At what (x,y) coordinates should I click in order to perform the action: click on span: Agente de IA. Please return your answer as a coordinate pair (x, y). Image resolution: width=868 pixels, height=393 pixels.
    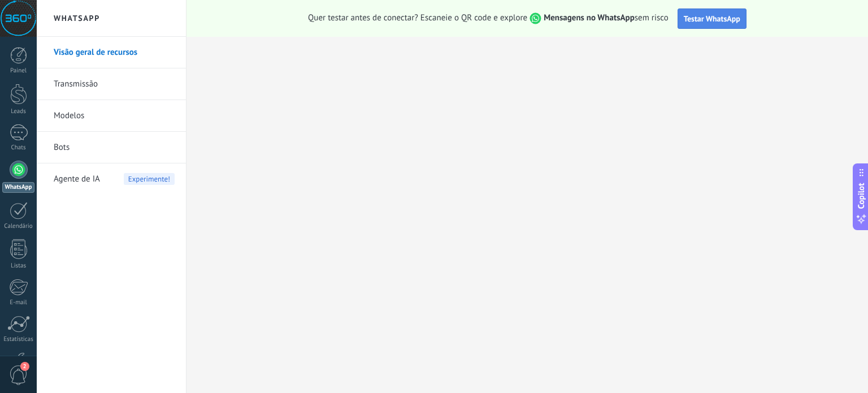
    Looking at the image, I should click on (77, 179).